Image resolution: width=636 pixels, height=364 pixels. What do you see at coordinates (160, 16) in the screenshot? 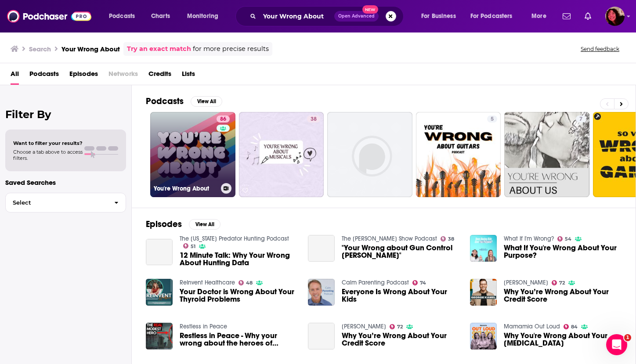
I see `span: Charts` at bounding box center [160, 16].